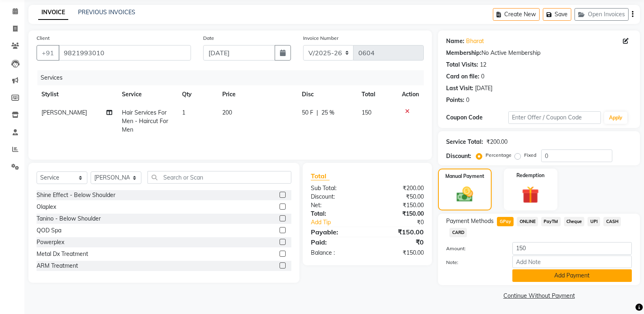  What do you see at coordinates (473, 262) in the screenshot?
I see `label: Note:` at bounding box center [473, 262].